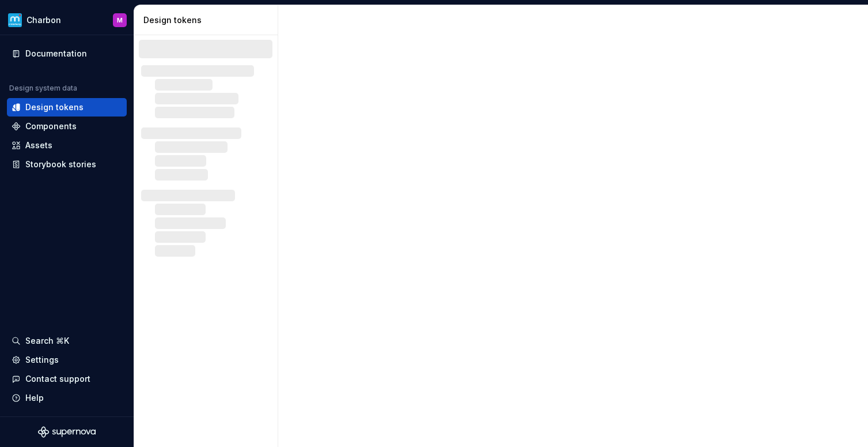 This screenshot has height=447, width=868. Describe the element at coordinates (15, 20) in the screenshot. I see `img: af8a73a7-8b89-4213-bce6-60d5855076ab.png` at that location.